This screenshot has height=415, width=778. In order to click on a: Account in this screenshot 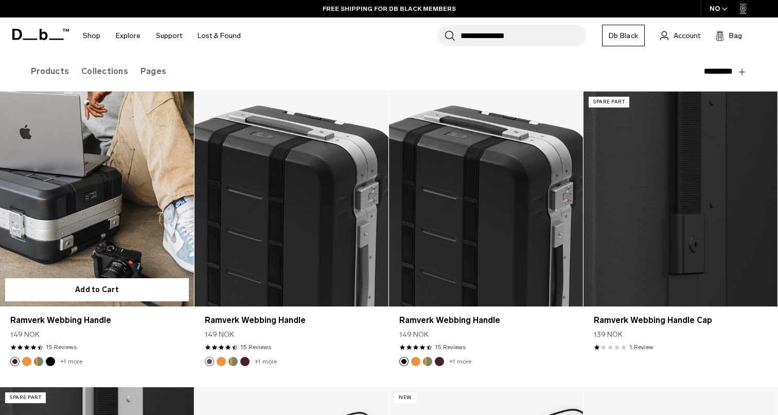, I will do `click(680, 35)`.